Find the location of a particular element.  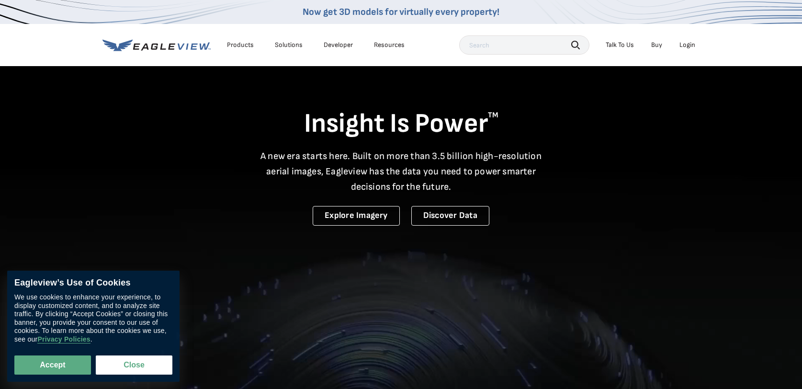

div: Solutions is located at coordinates (289, 45).